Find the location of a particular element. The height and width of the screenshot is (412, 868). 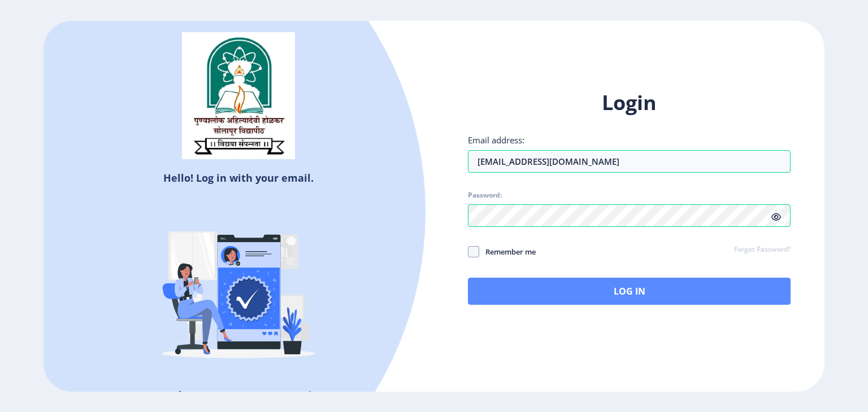

img: sulogo.png is located at coordinates (239, 96).